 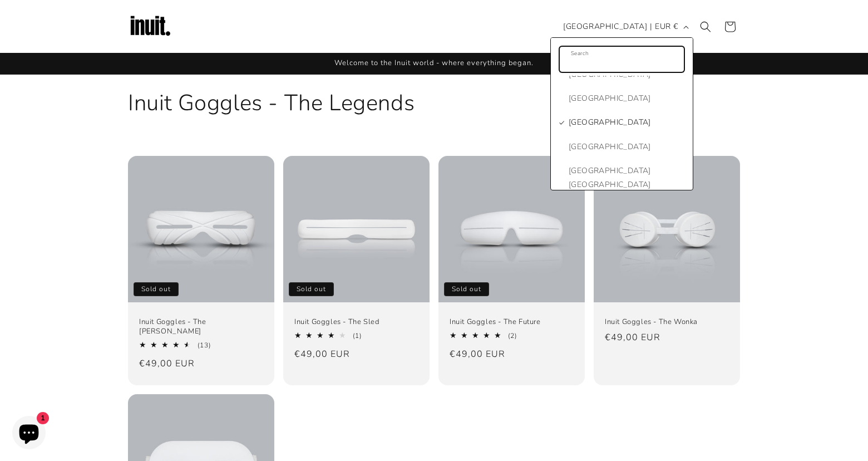 I want to click on span: Welcome to the Inuit world - where everything began., so click(x=434, y=63).